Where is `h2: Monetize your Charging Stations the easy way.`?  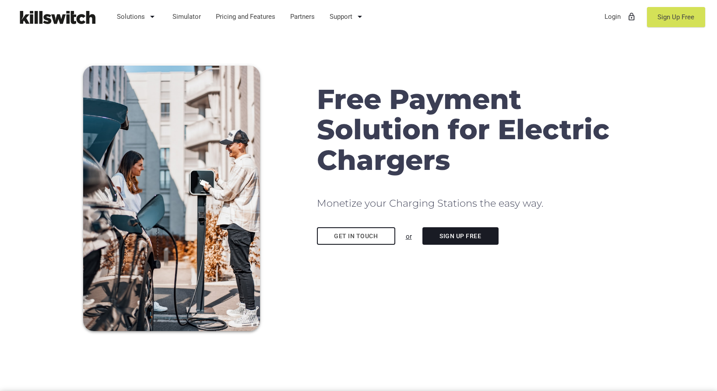 h2: Monetize your Charging Stations the easy way. is located at coordinates (475, 203).